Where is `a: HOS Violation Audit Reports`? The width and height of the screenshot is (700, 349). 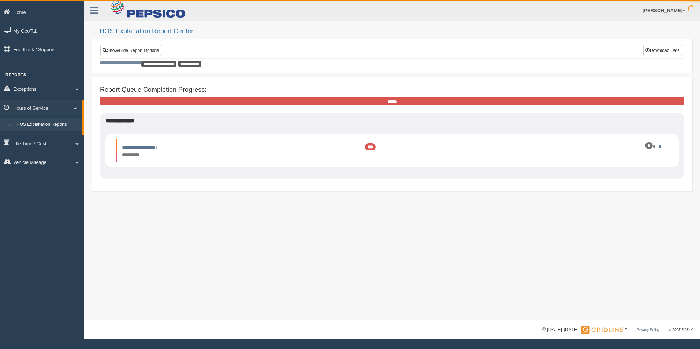
a: HOS Violation Audit Reports is located at coordinates (48, 138).